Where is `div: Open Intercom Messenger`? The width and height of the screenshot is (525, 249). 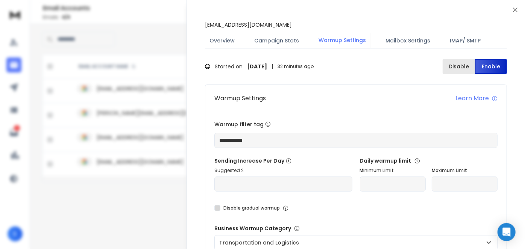 div: Open Intercom Messenger is located at coordinates (506, 232).